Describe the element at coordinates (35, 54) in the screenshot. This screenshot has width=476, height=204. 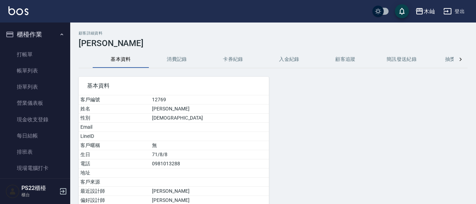
I see `a: 打帳單` at that location.